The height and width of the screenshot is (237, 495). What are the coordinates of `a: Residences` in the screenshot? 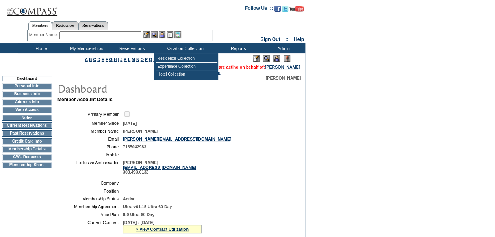 It's located at (65, 25).